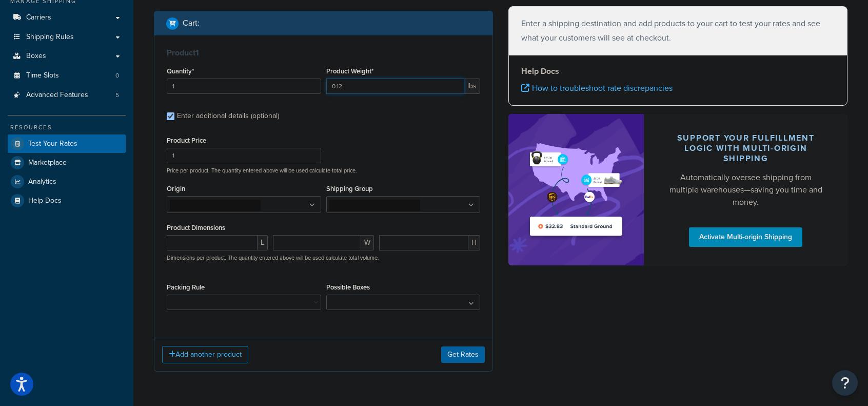  What do you see at coordinates (66, 37) in the screenshot?
I see `a: Shipping Rules` at bounding box center [66, 37].